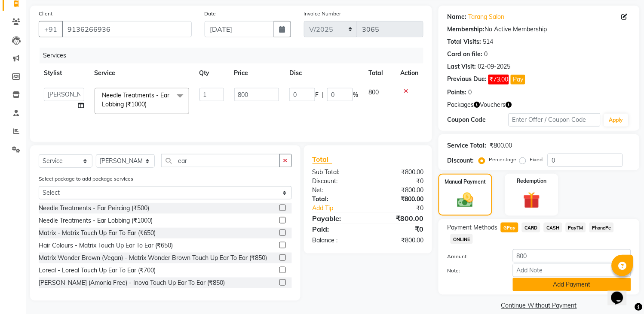 The image size is (644, 314). What do you see at coordinates (374, 93) in the screenshot?
I see `span: 800` at bounding box center [374, 93].